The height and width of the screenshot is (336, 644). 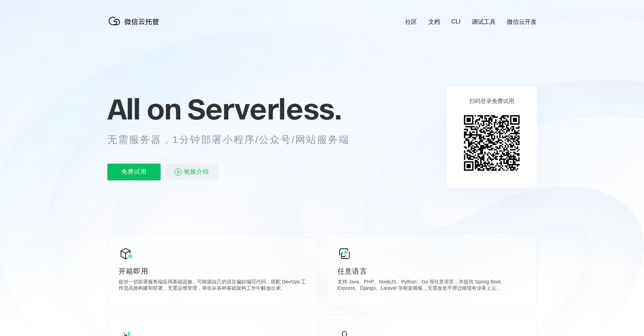 What do you see at coordinates (178, 172) in the screenshot?
I see `img: video_play.svg` at bounding box center [178, 172].